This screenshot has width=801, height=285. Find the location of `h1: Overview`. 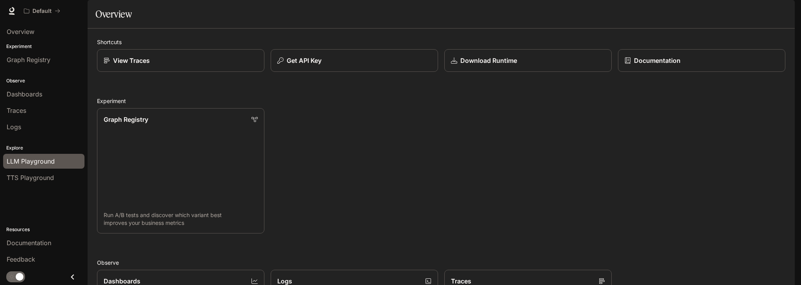

h1: Overview is located at coordinates (113, 14).